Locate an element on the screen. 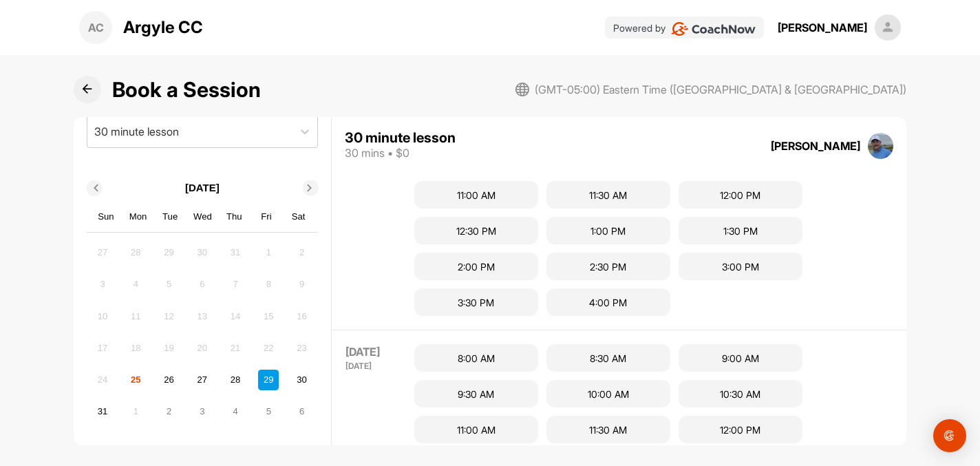 The image size is (980, 466). div: Not available Friday, August 1st, 2025 is located at coordinates (268, 253).